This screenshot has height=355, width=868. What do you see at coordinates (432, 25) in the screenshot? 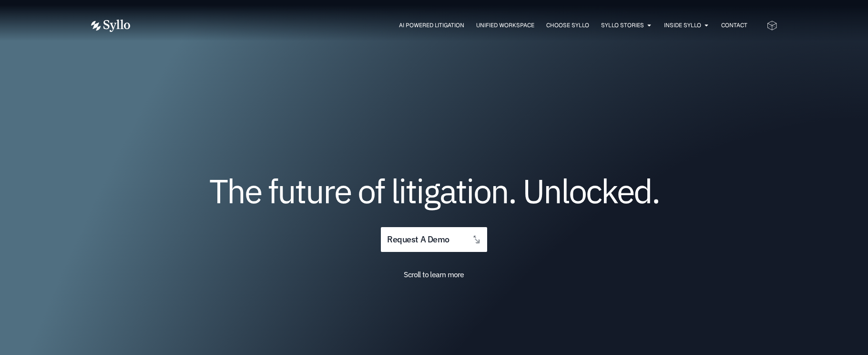
I see `span: AI Powered Litigation` at bounding box center [432, 25].